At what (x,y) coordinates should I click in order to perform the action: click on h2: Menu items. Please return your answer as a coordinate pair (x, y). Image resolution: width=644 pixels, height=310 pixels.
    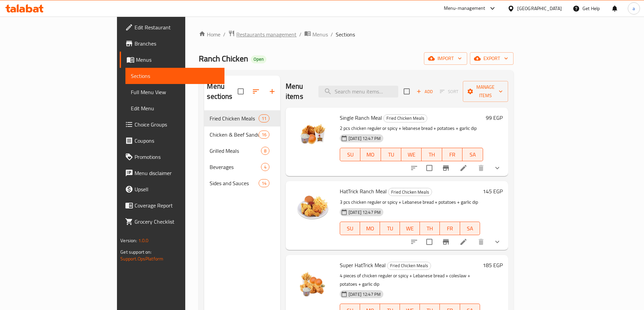
    Looking at the image, I should click on (298, 91).